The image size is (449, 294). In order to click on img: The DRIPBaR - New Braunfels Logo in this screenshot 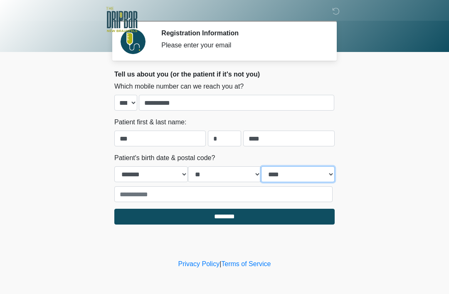, I will do `click(122, 20)`.